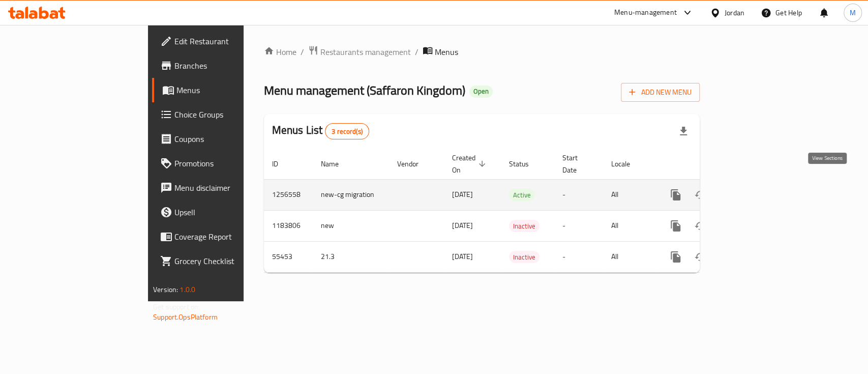 Image resolution: width=868 pixels, height=374 pixels. What do you see at coordinates (734, 12) in the screenshot?
I see `div: Jordan` at bounding box center [734, 12].